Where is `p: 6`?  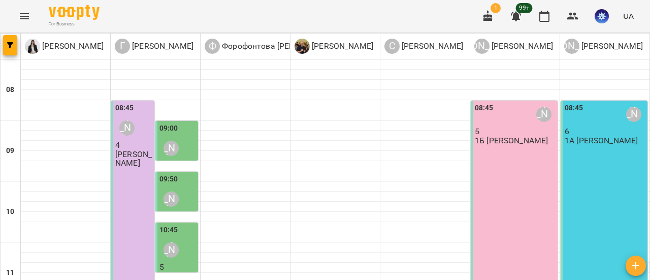
p: 6 is located at coordinates (604, 131).